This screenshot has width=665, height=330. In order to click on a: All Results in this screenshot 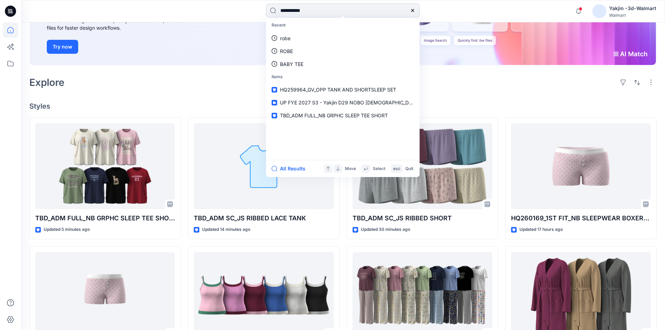, I will do `click(291, 169)`.